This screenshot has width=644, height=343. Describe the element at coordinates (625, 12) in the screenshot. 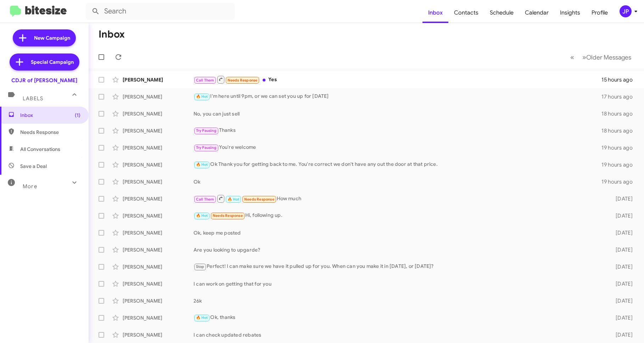

I see `button: JP` at that location.